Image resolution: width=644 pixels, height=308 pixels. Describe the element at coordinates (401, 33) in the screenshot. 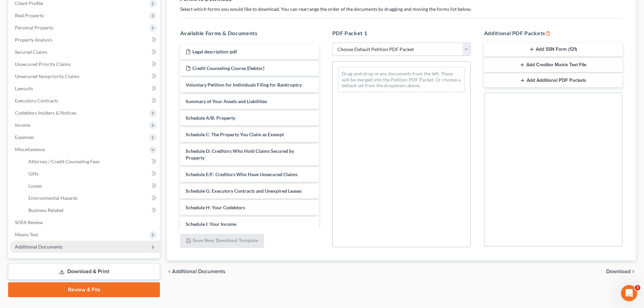

I see `h5: PDF Packet 1` at that location.